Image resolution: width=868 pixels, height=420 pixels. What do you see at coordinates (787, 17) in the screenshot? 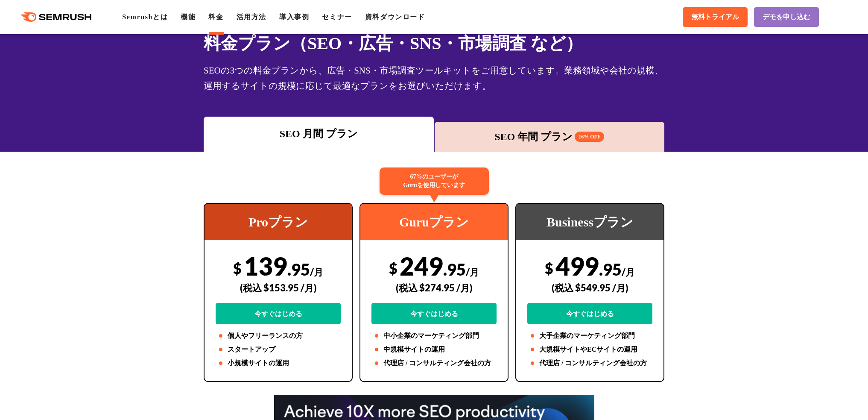
I see `span: デモを申し込む` at bounding box center [787, 17].